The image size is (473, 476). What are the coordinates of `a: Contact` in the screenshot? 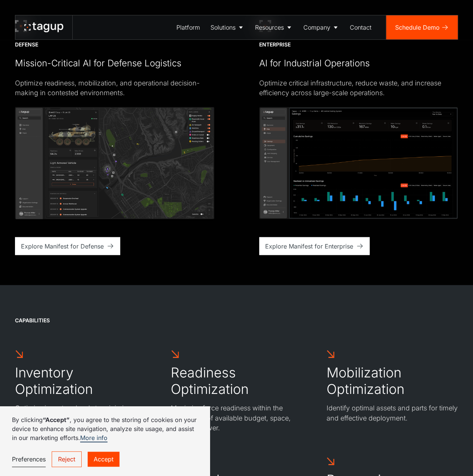 It's located at (360, 28).